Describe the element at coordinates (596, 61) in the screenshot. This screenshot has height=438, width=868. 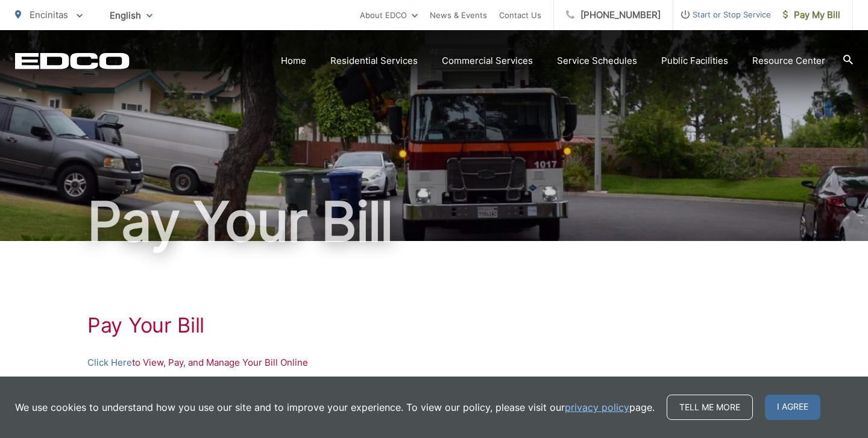
I see `a: Service Schedules` at that location.